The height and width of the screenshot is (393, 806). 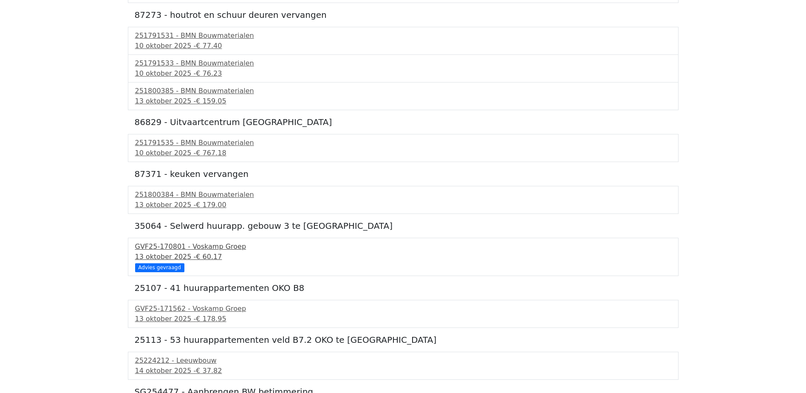 I want to click on div: GVF25-171562 - Voskamp Groep, so click(x=403, y=309).